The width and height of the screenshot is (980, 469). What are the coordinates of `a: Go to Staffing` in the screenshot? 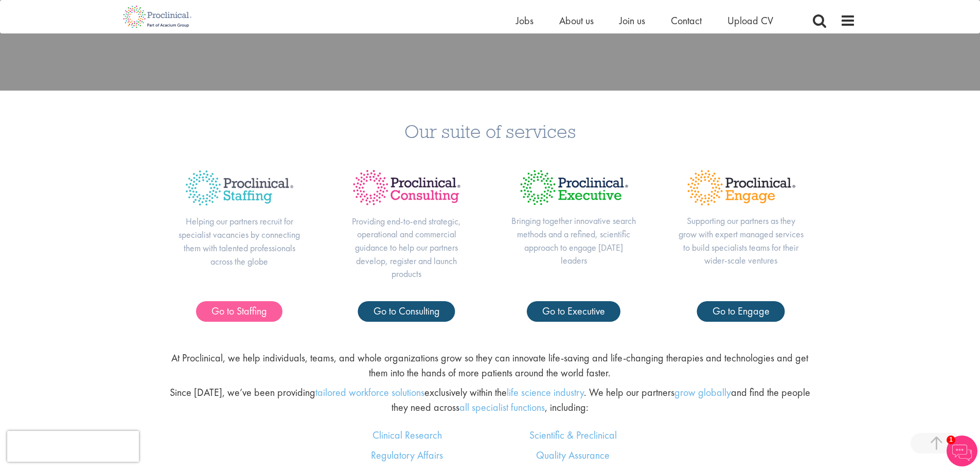 It's located at (240, 312).